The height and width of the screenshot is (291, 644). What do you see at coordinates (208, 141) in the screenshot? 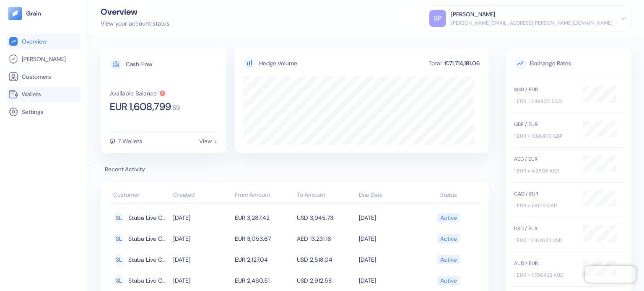
I see `div: View >` at bounding box center [208, 141].